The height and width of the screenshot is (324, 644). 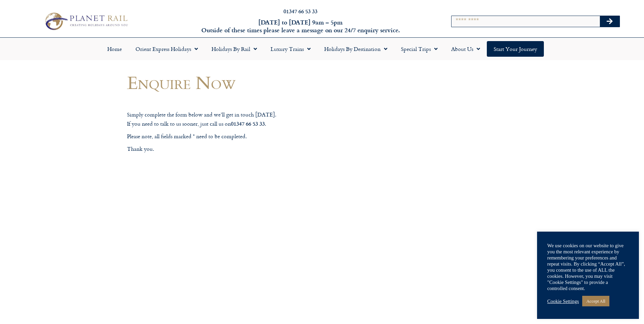 What do you see at coordinates (466, 49) in the screenshot?
I see `a: About Us` at bounding box center [466, 49].